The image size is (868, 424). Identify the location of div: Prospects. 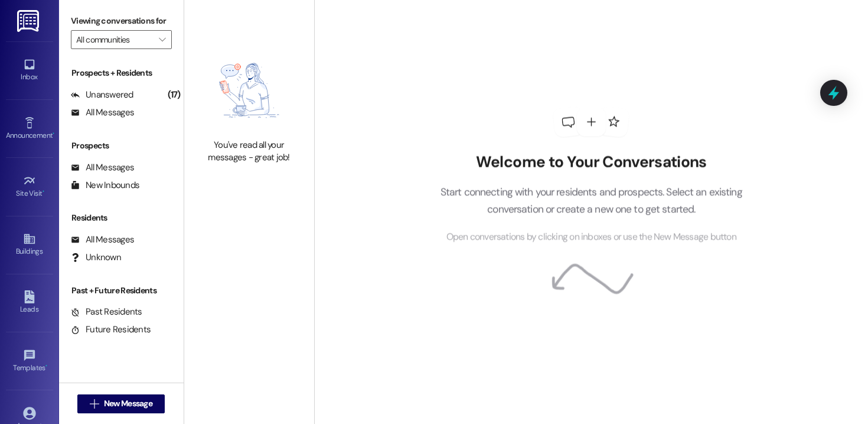
(121, 145).